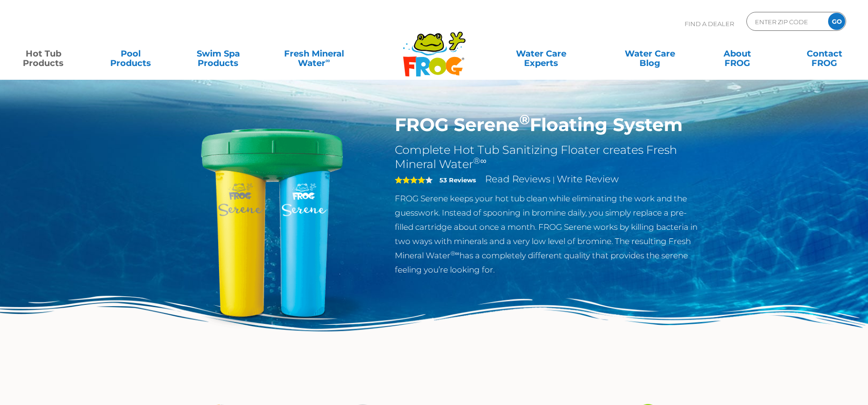  What do you see at coordinates (218, 54) in the screenshot?
I see `a: Swim SpaProducts` at bounding box center [218, 54].